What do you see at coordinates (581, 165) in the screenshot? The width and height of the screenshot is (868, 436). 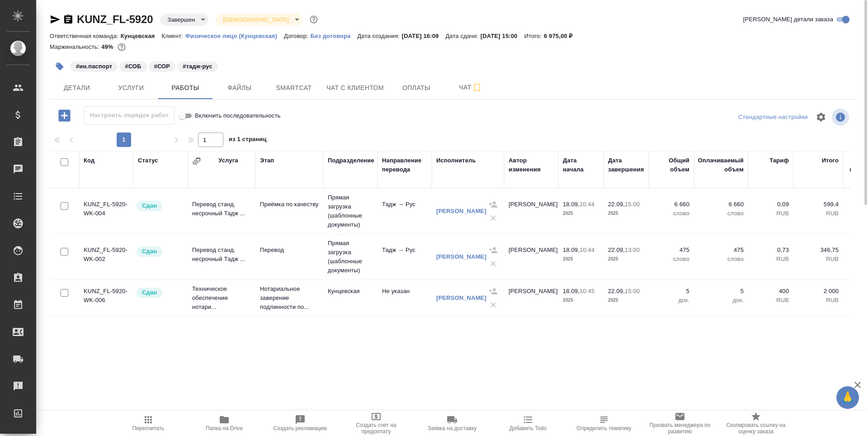 I see `div: Дата начала` at bounding box center [581, 165].